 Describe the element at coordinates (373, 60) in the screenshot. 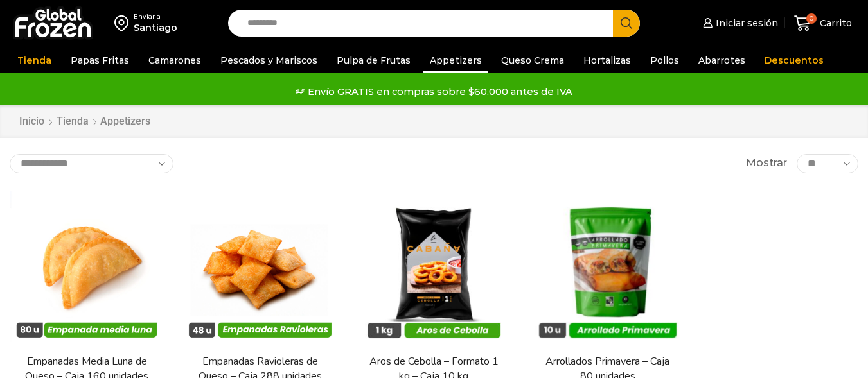

I see `a: Pulpa de Frutas` at that location.